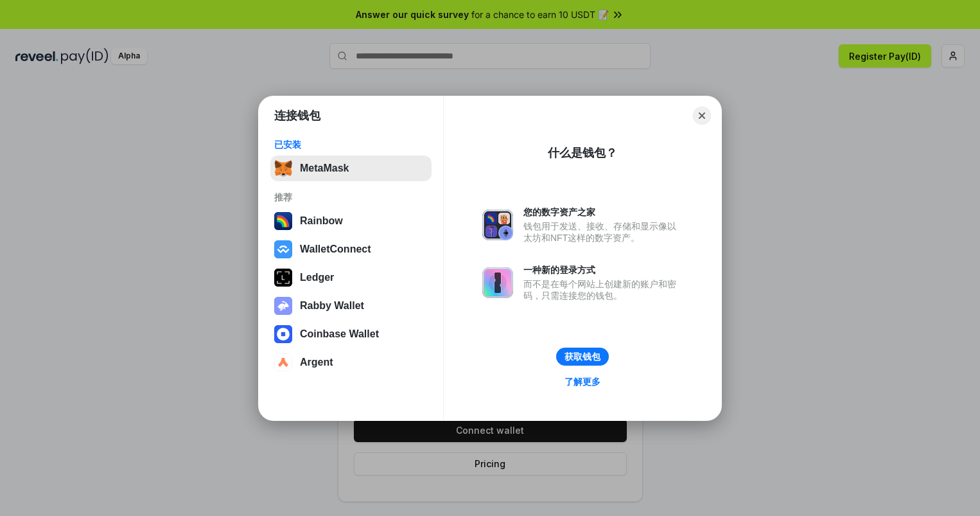  What do you see at coordinates (583, 356) in the screenshot?
I see `div: 获取钱包` at bounding box center [583, 356].